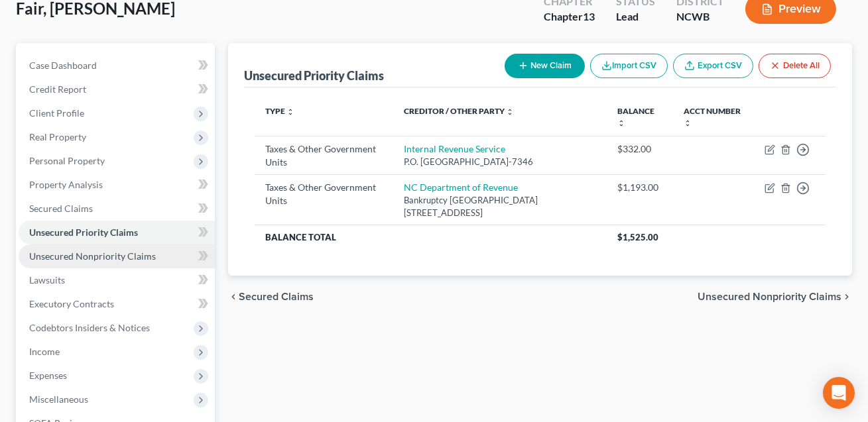  I want to click on th: Balance Total, so click(430, 237).